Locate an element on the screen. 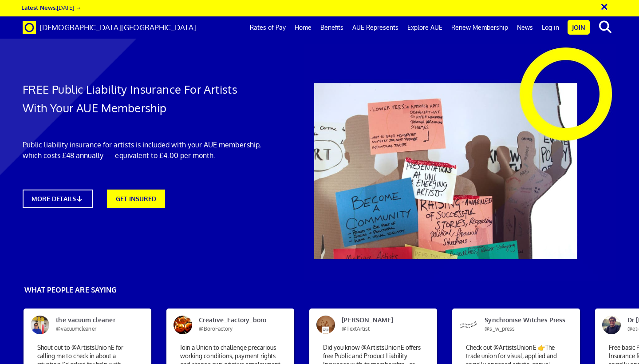 The image size is (639, 364). span: Creative_Factory_boro is located at coordinates (234, 324).